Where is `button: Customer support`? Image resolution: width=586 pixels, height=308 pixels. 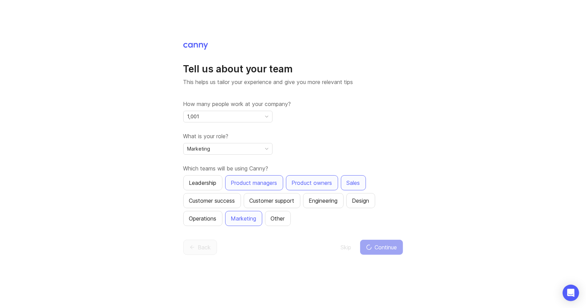 button: Customer support is located at coordinates (272, 201).